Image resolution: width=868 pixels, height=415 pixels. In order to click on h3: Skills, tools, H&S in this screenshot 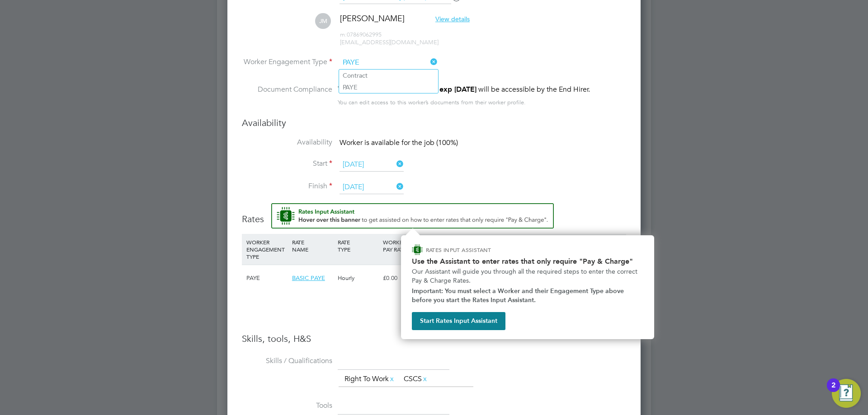, I will do `click(434, 339)`.